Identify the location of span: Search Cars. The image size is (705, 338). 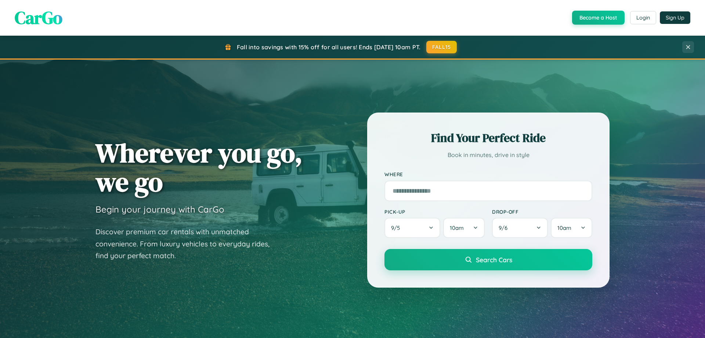
(494, 259).